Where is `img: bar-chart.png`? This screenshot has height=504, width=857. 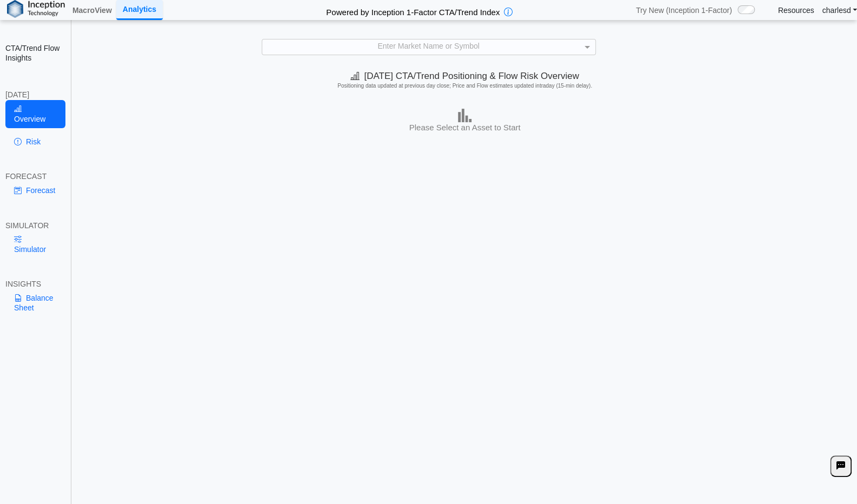
img: bar-chart.png is located at coordinates (464, 115).